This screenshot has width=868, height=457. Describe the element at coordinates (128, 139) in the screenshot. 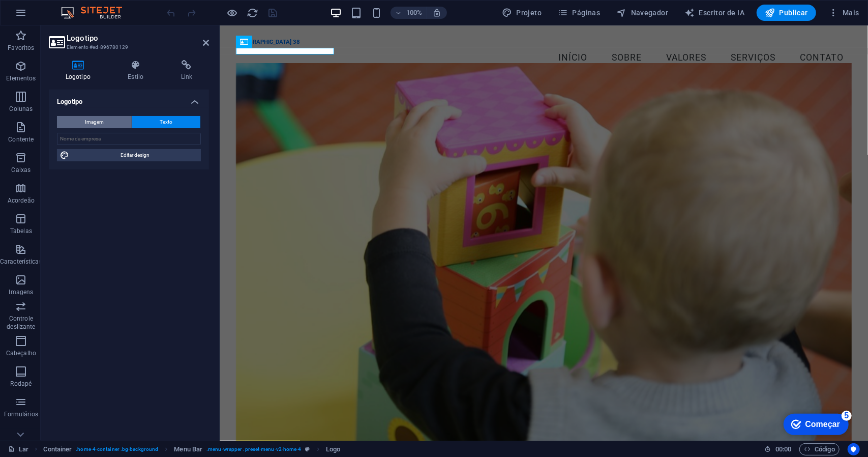

I see `input: Nome da empresa` at that location.